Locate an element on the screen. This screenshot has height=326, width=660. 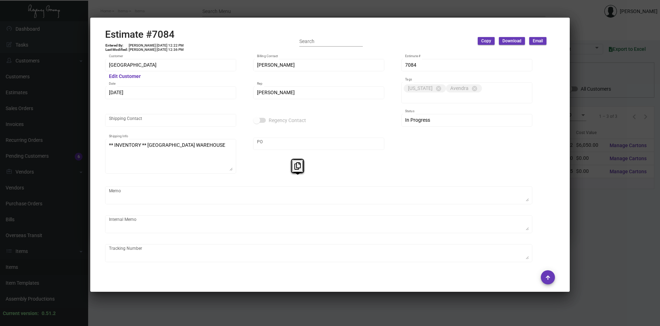
i: Copy is located at coordinates (297, 166).